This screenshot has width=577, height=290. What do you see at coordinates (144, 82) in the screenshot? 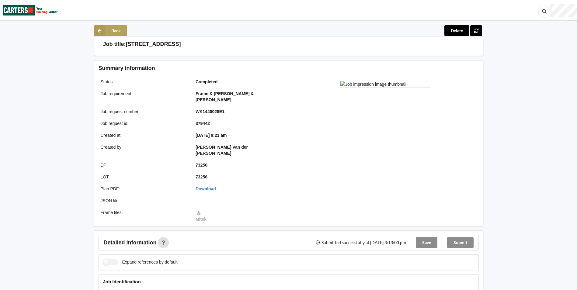
I see `div: Status :` at bounding box center [144, 82].